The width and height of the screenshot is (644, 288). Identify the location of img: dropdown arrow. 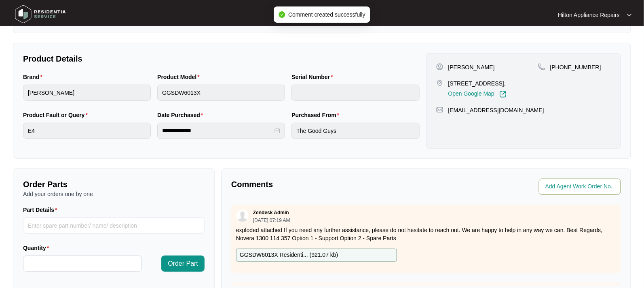
(629, 15).